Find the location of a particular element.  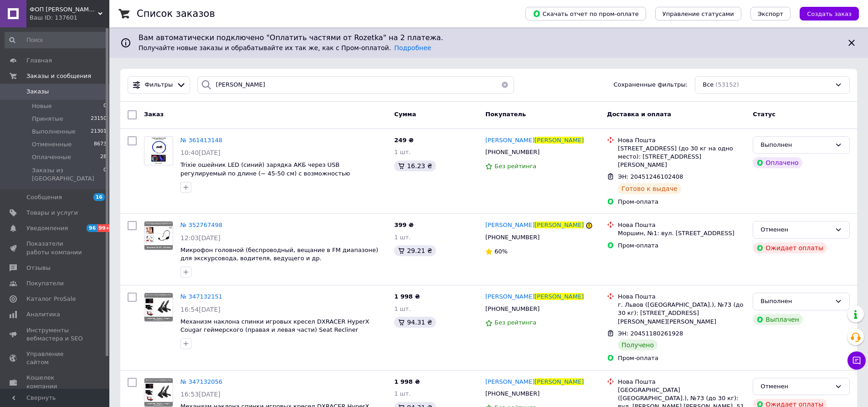

span: 23150 is located at coordinates (98, 119).